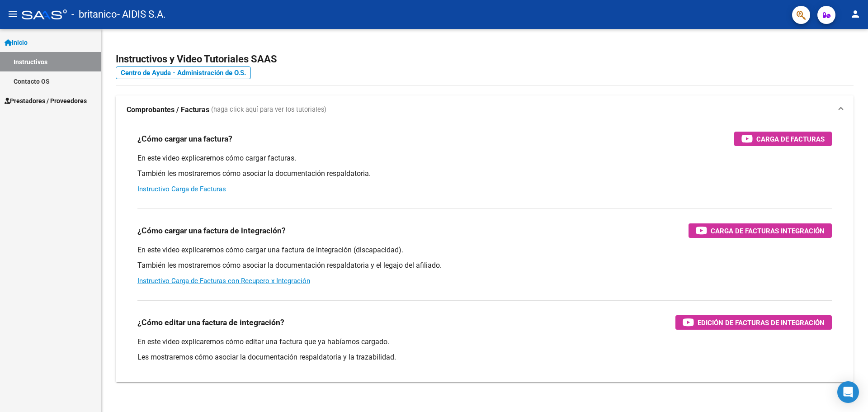 This screenshot has height=412, width=868. What do you see at coordinates (212, 230) in the screenshot?
I see `h3: ¿Cómo cargar una factura de integración?` at bounding box center [212, 230].